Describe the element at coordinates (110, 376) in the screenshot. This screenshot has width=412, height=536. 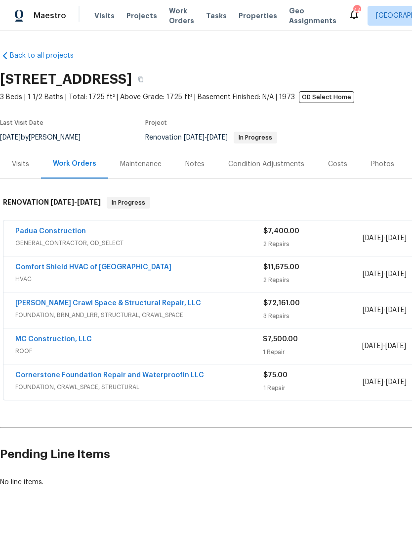
I see `a: Cornerstone Foundation Repair and Waterproofin LLC` at that location.